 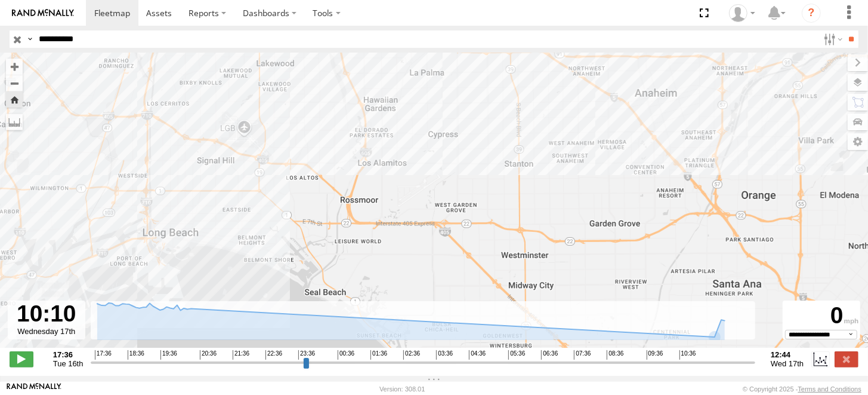 I want to click on span: 20:36, so click(x=209, y=355).